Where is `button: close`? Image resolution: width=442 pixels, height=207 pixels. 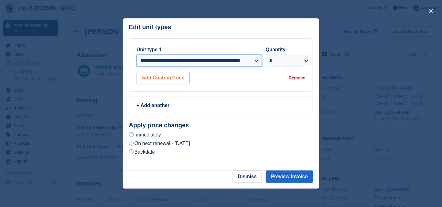
button: close is located at coordinates (431, 11).